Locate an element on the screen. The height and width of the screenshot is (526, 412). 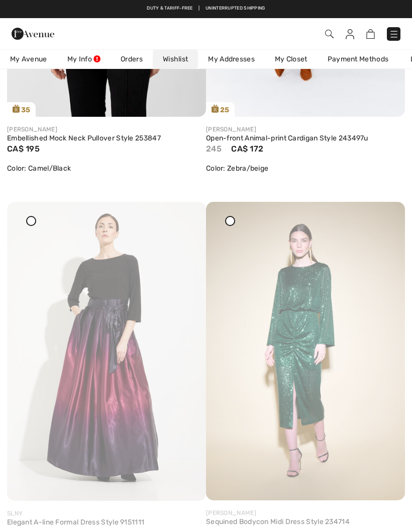
span: CA$ 172 is located at coordinates (247, 148).